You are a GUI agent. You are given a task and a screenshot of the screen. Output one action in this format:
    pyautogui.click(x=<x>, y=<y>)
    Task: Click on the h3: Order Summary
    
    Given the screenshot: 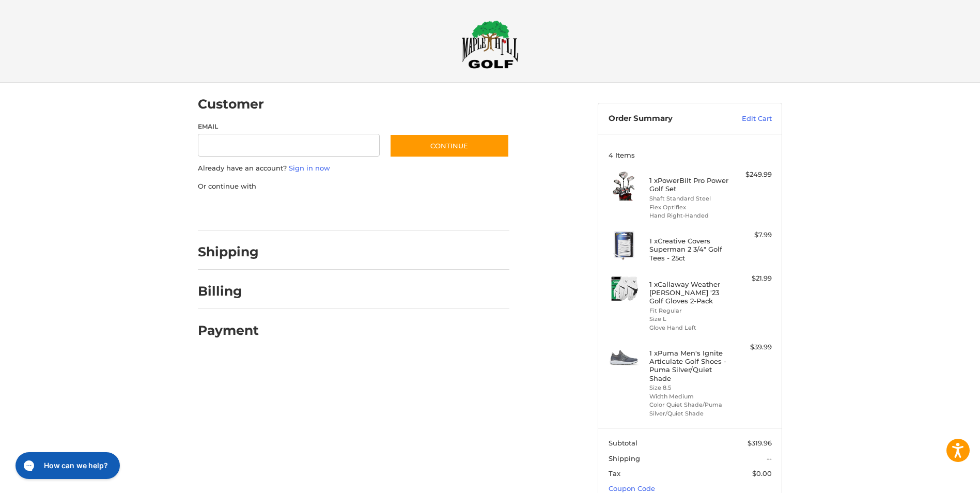 What is the action you would take?
    pyautogui.click(x=664, y=119)
    